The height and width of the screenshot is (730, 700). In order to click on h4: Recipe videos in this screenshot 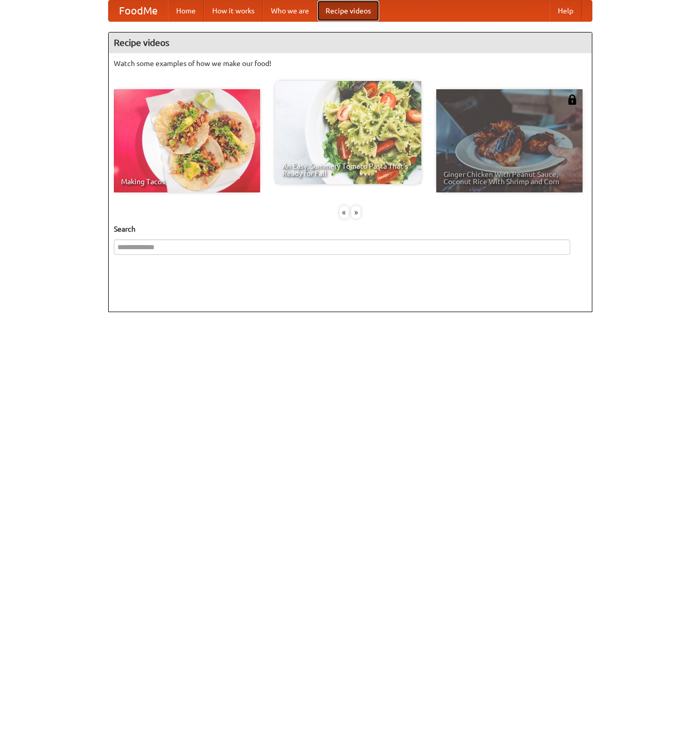, I will do `click(350, 43)`.